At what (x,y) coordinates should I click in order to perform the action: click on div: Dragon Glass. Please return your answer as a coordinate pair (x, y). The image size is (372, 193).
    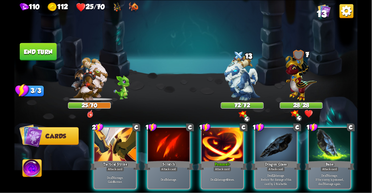
    Looking at the image, I should click on (276, 166).